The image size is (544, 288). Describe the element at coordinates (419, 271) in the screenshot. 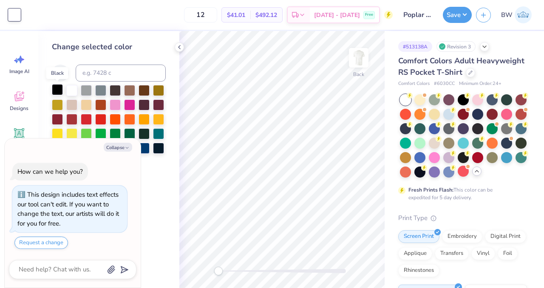

I see `div: Rhinestones` at that location.